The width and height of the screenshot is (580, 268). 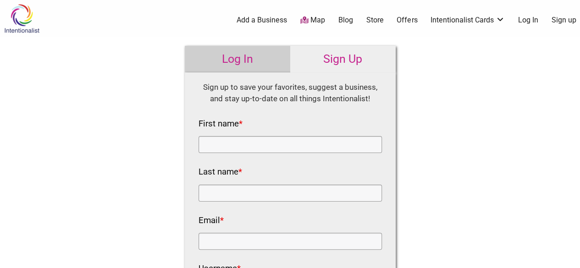 What do you see at coordinates (220, 172) in the screenshot?
I see `label: Last name` at bounding box center [220, 172].